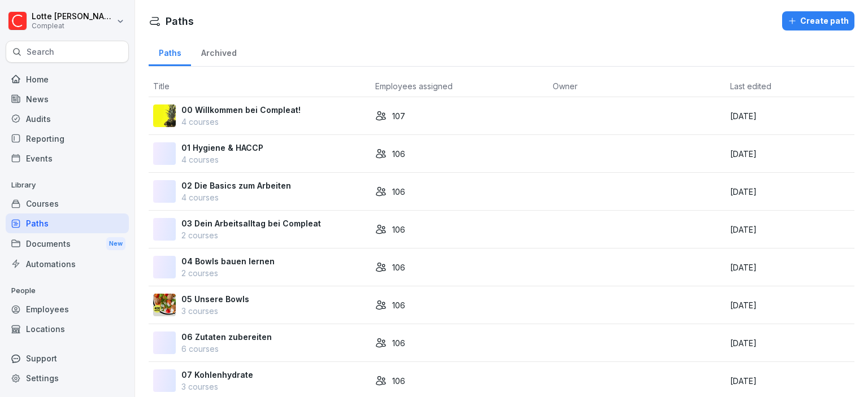  Describe the element at coordinates (180, 21) in the screenshot. I see `h1: Paths` at that location.